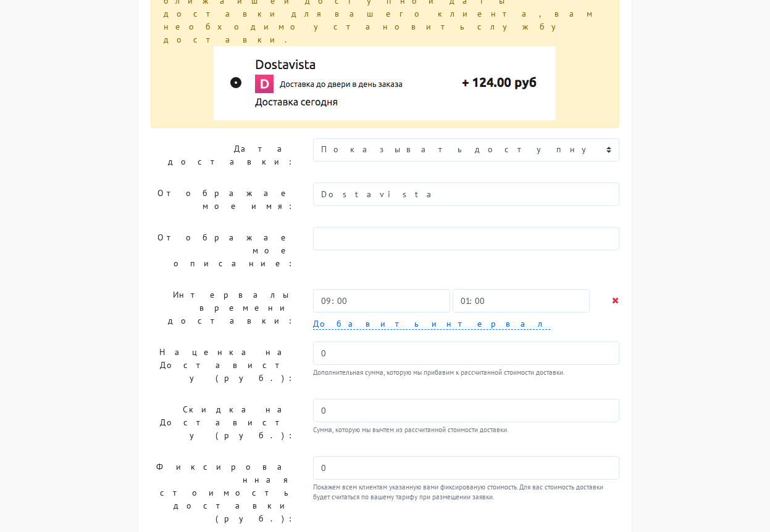 The image size is (770, 532). I want to click on label: Отображаемое имя:, so click(222, 200).